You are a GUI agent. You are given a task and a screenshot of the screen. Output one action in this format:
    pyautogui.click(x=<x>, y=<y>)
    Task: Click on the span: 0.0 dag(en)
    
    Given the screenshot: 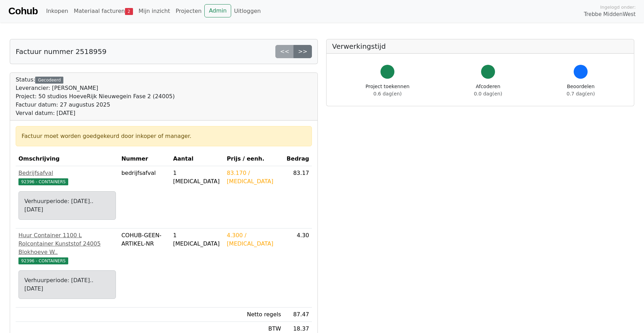 What is the action you would take?
    pyautogui.click(x=487, y=94)
    